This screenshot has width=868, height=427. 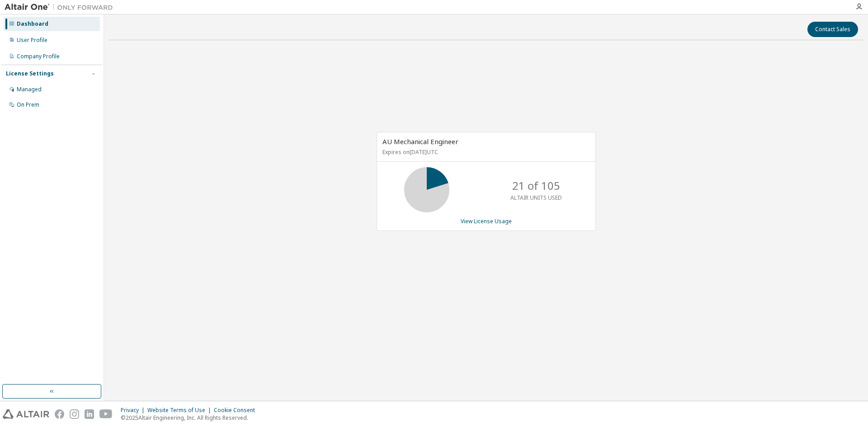 I want to click on span: AU Mechanical Engineer, so click(x=420, y=142).